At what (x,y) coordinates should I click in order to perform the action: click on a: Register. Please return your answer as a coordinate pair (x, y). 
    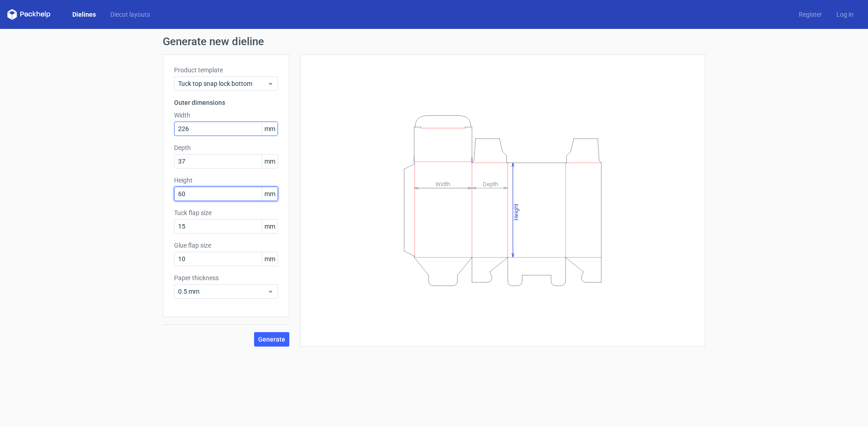
    Looking at the image, I should click on (810, 14).